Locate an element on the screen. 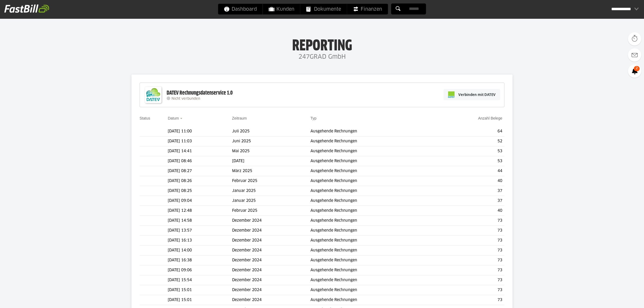 Image resolution: width=644 pixels, height=308 pixels. span: 2 is located at coordinates (637, 69).